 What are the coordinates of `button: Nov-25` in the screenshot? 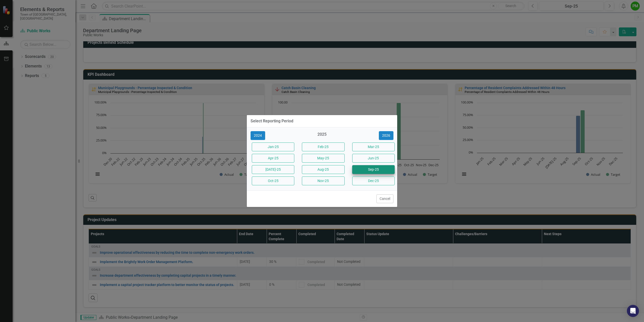 It's located at (323, 181).